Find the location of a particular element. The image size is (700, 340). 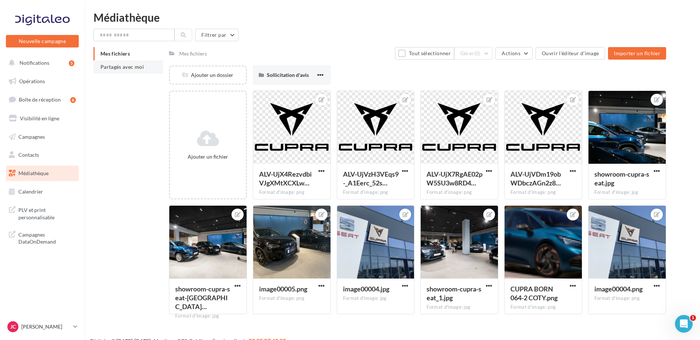

button: Tout sélectionner is located at coordinates (424, 53).